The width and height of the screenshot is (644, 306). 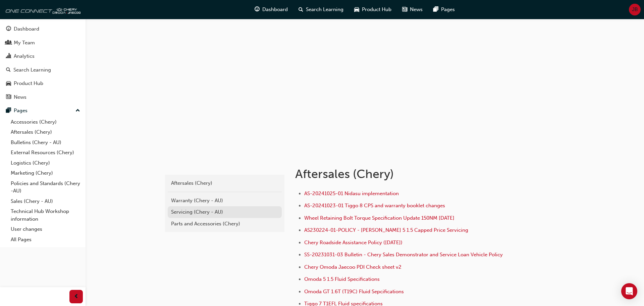 What do you see at coordinates (42, 83) in the screenshot?
I see `a: Product Hub` at bounding box center [42, 83].